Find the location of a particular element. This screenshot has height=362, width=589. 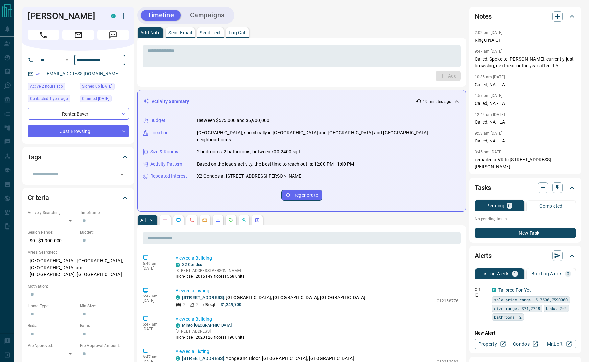

p: Listing Alerts is located at coordinates (496, 274).